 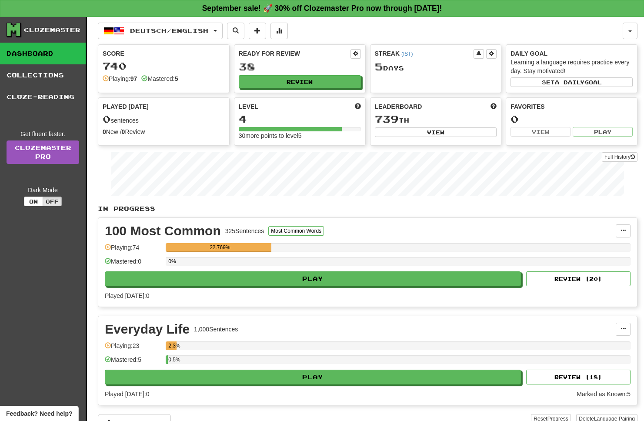 What do you see at coordinates (43, 190) in the screenshot?
I see `div: Dark Mode` at bounding box center [43, 190].